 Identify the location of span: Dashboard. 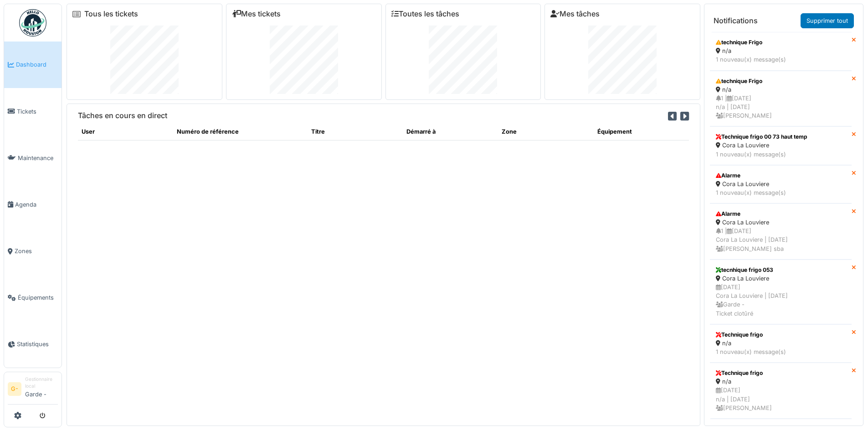
(37, 65).